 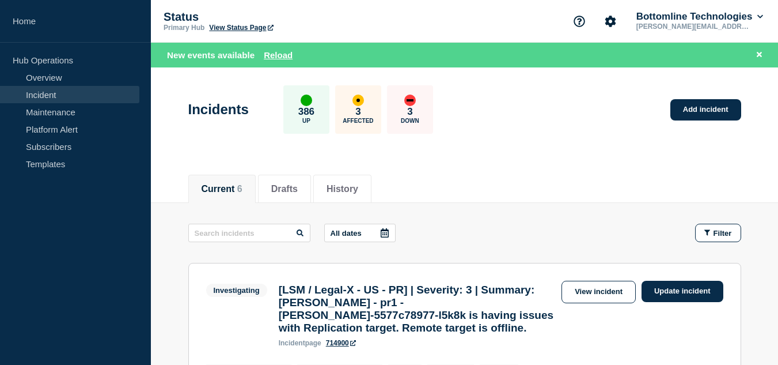 I want to click on button: History, so click(x=342, y=189).